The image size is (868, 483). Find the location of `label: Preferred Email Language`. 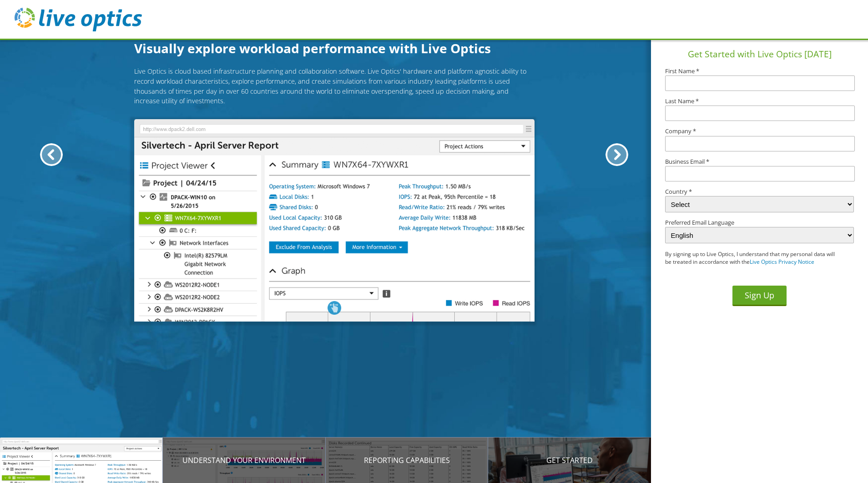

label: Preferred Email Language is located at coordinates (759, 222).